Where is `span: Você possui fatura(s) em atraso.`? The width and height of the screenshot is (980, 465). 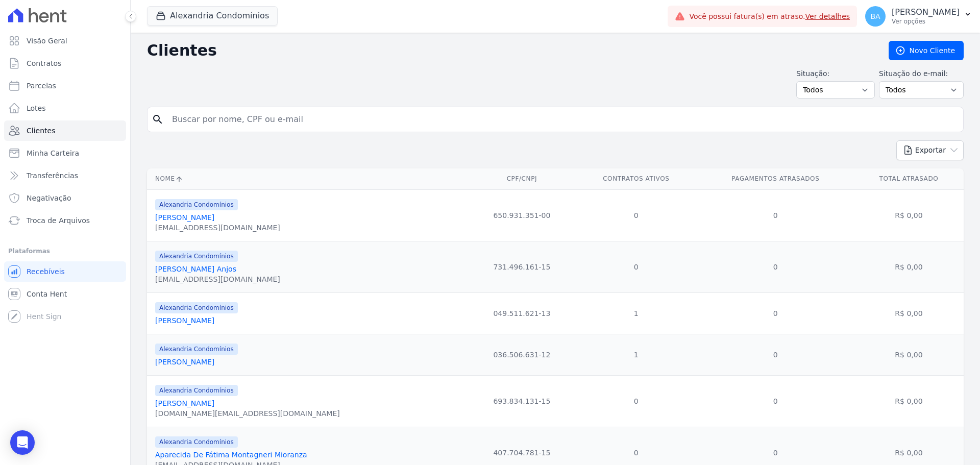
span: Você possui fatura(s) em atraso. is located at coordinates (770, 16).